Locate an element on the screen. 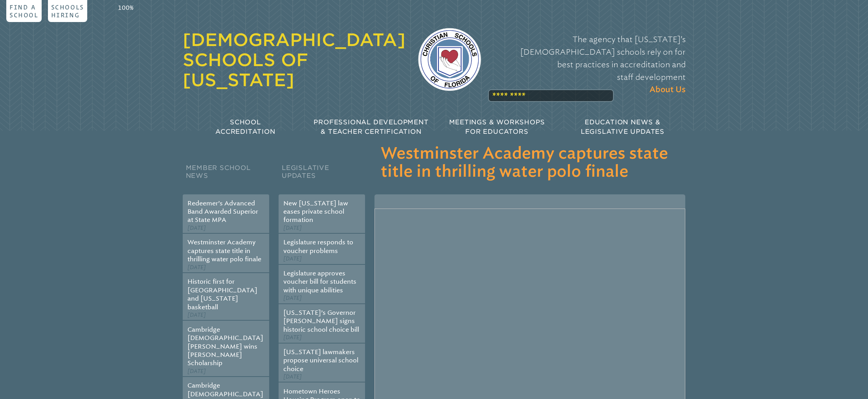 This screenshot has height=399, width=868. a: Redeemer’s Advanced Band Awarded Superior at State MPA is located at coordinates (223, 211).